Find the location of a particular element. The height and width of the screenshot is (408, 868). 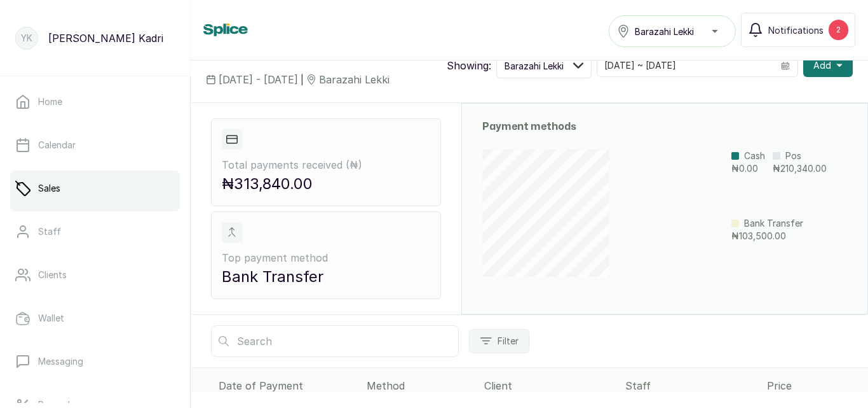

a: Home is located at coordinates (95, 102).